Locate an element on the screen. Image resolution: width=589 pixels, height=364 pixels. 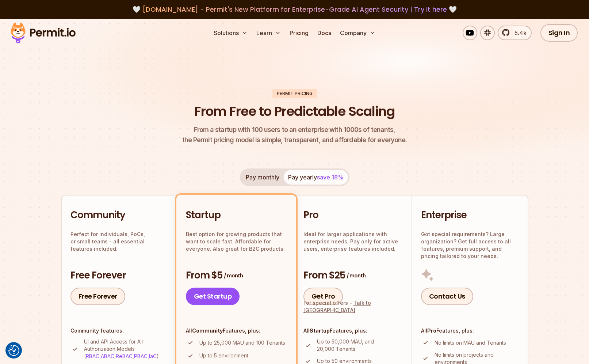
p: Best option for growing products that want to scale fast. Affordable for everyone. Also great for... is located at coordinates (236, 242).